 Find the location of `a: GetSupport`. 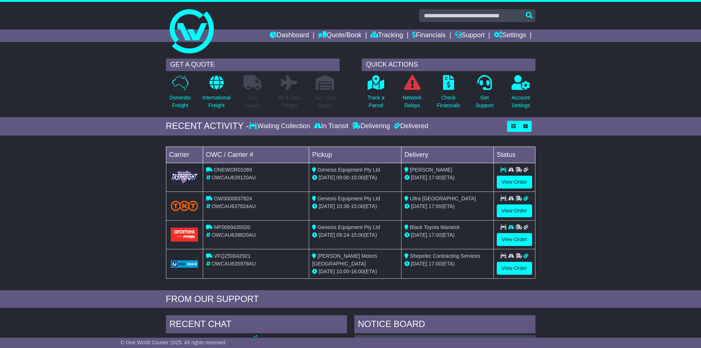

a: GetSupport is located at coordinates (484, 94).